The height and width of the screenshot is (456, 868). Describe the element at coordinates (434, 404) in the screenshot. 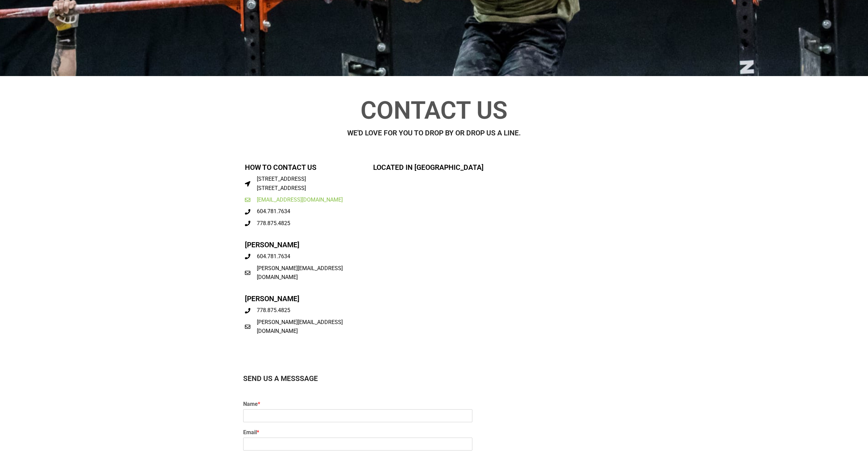

I see `label: Name` at that location.